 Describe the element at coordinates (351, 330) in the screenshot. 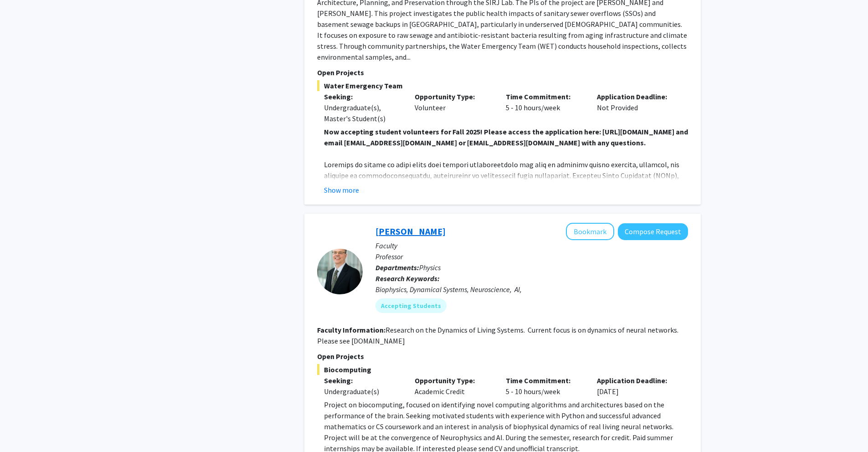

I see `b: Faculty Information:` at that location.